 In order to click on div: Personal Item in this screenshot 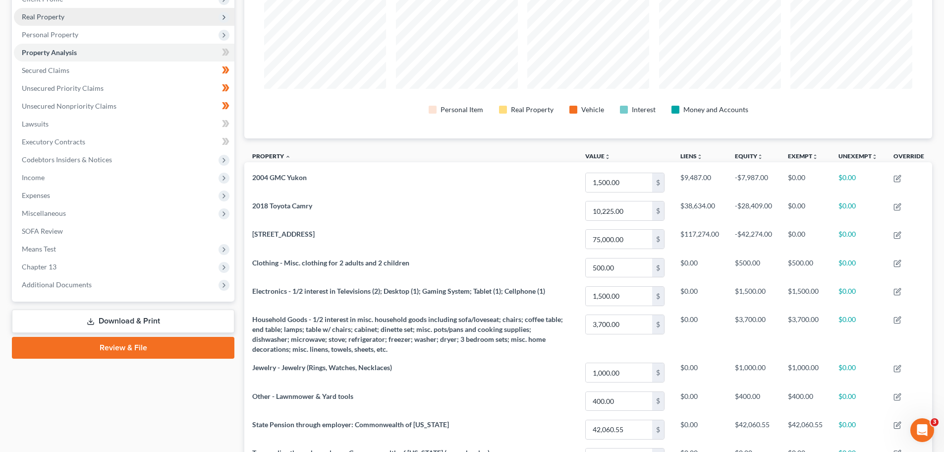, I will do `click(462, 110)`.